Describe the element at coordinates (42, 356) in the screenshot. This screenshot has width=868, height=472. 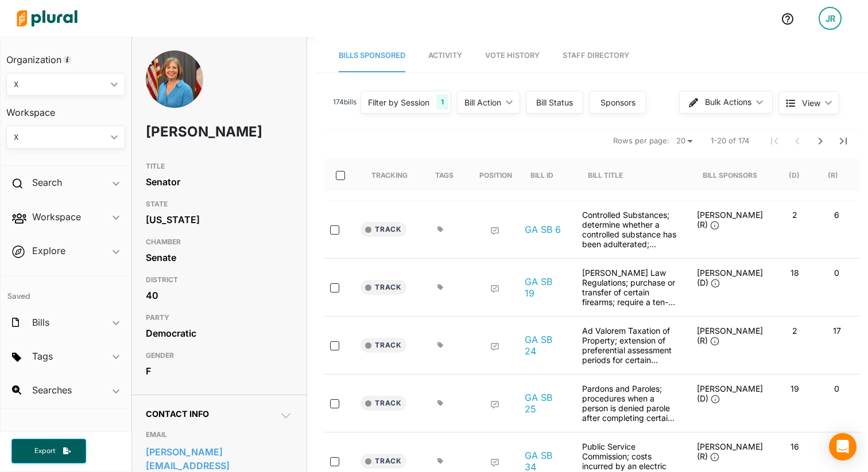
I see `h2: Tags` at that location.